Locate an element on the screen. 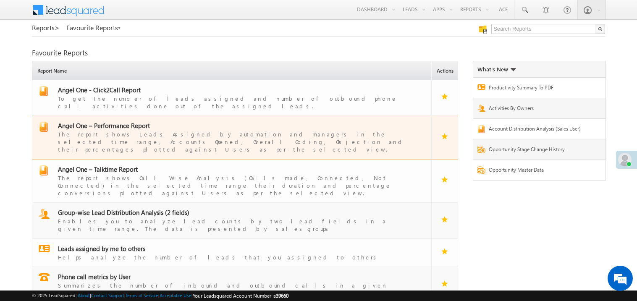  a: Account Distribution Analysis (Sales User) is located at coordinates (538, 130).